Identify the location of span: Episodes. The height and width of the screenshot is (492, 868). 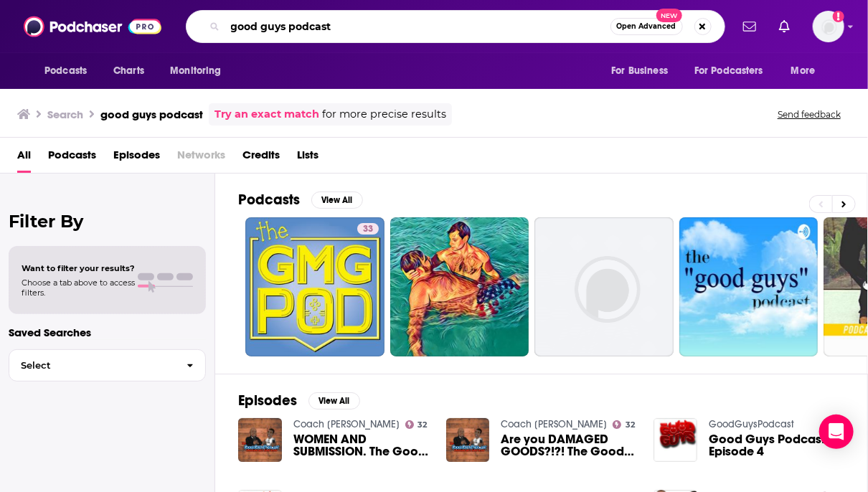
(136, 158).